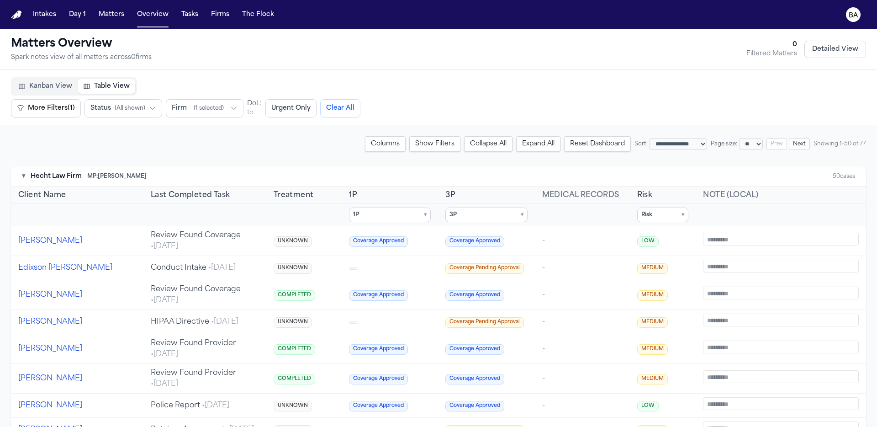 The image size is (877, 427). I want to click on span: Table View, so click(112, 86).